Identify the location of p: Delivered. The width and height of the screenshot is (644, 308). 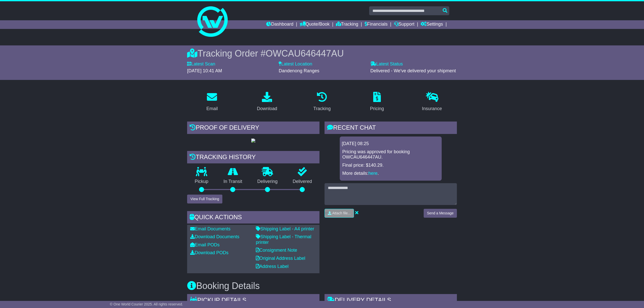
(302, 182).